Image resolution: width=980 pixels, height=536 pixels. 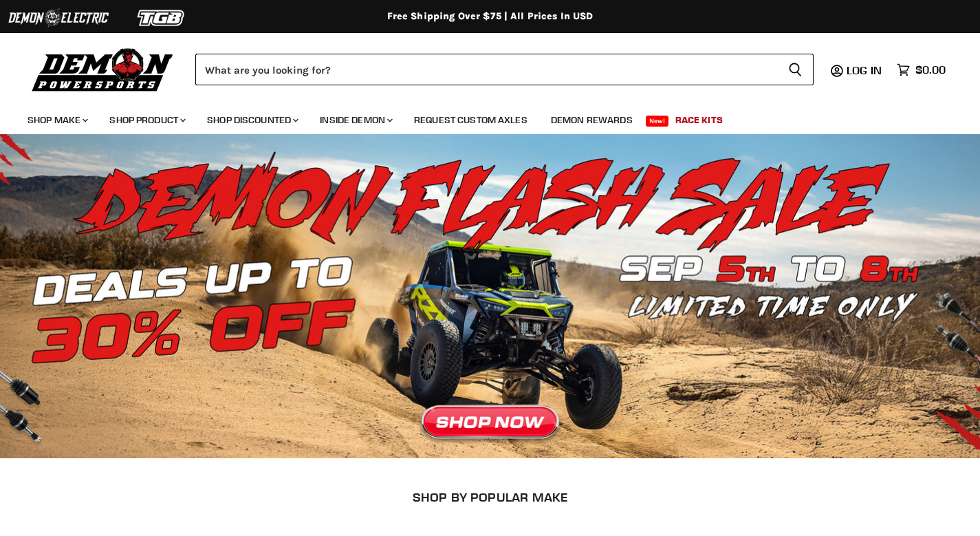 What do you see at coordinates (56, 120) in the screenshot?
I see `a: Shop Make` at bounding box center [56, 120].